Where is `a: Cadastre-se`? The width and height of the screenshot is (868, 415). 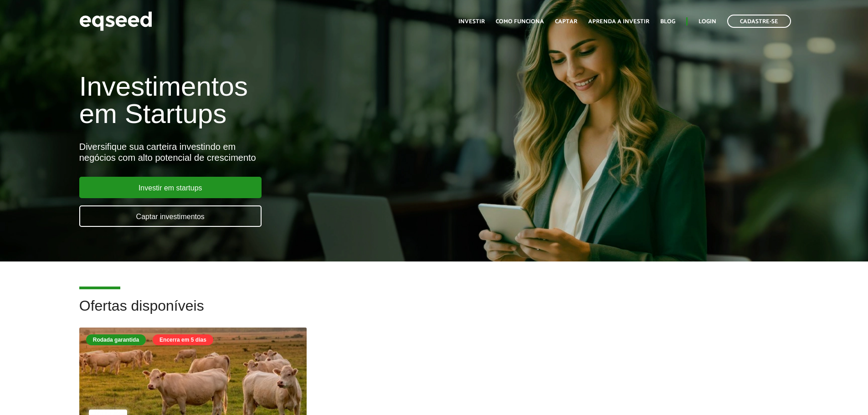
a: Cadastre-se is located at coordinates (759, 21).